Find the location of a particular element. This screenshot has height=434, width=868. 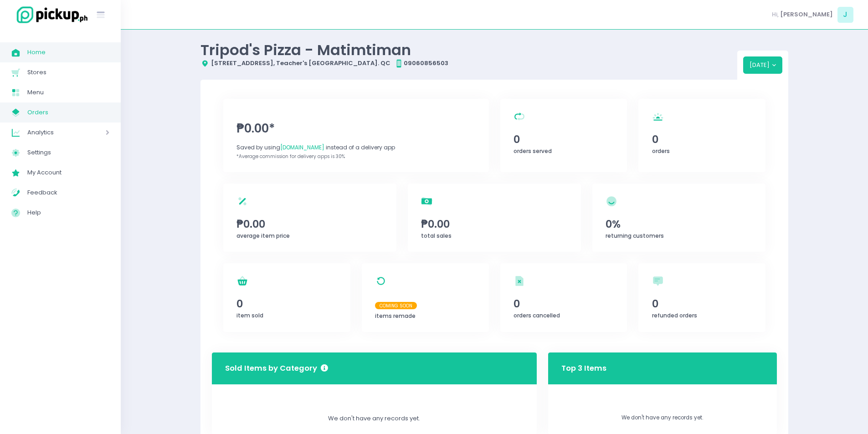

p: We don't have any records yet. is located at coordinates (662, 418).